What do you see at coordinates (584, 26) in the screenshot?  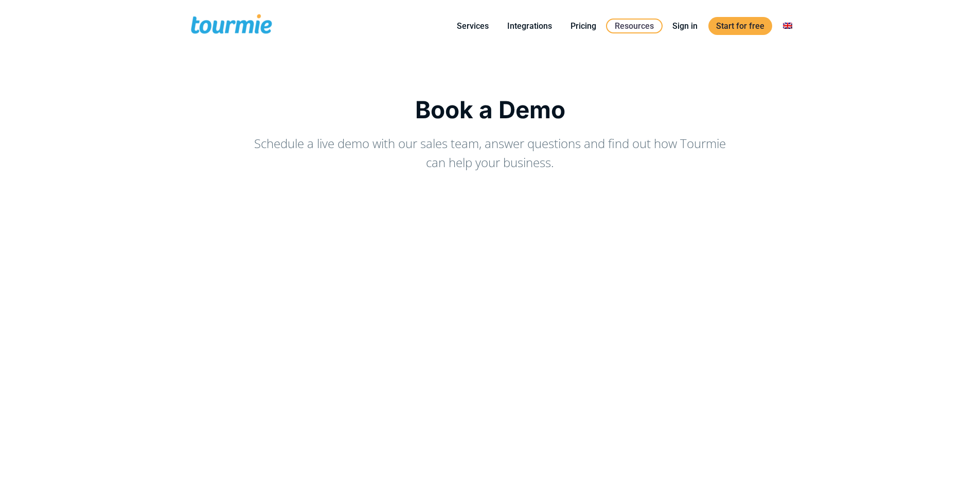 I see `a: Pricing` at bounding box center [584, 26].